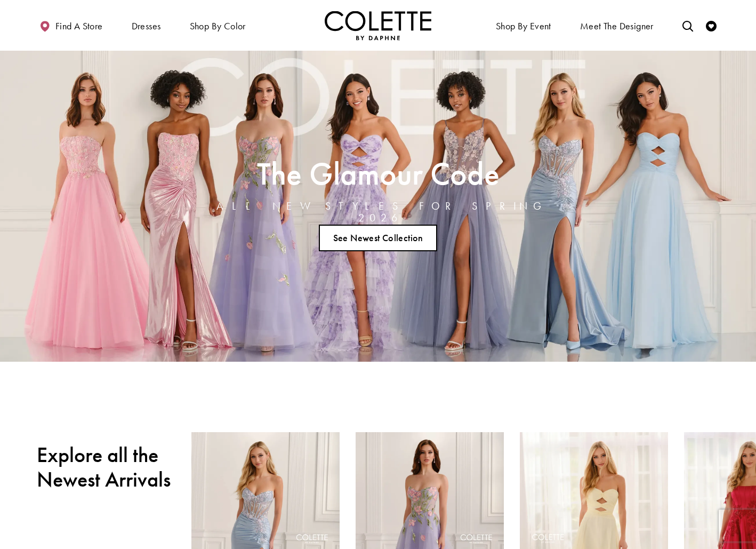  I want to click on h2: The Glamour Code, so click(378, 174).